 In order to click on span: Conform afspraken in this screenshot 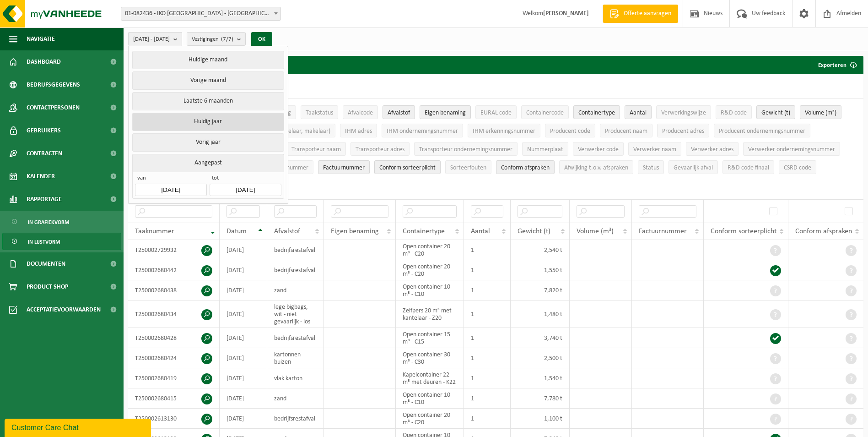, I will do `click(824, 231)`.